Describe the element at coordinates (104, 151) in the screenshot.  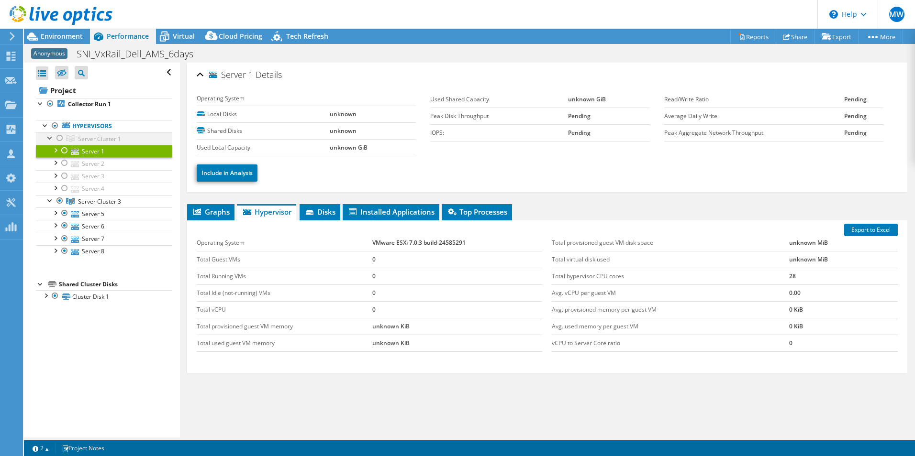
I see `a: Server 1` at that location.